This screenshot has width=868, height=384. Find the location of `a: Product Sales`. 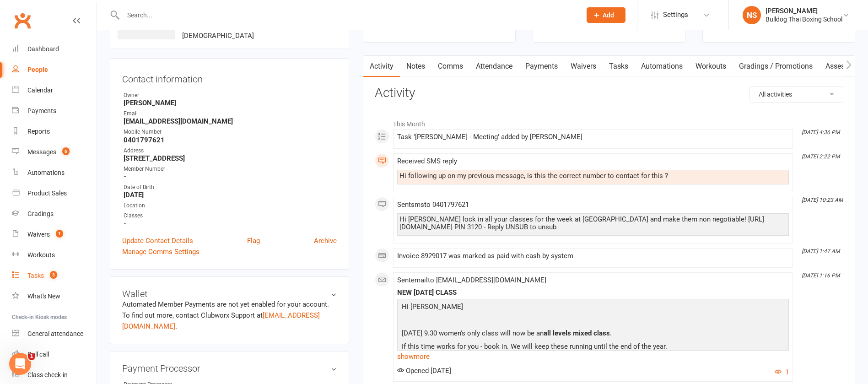

a: Product Sales is located at coordinates (54, 193).